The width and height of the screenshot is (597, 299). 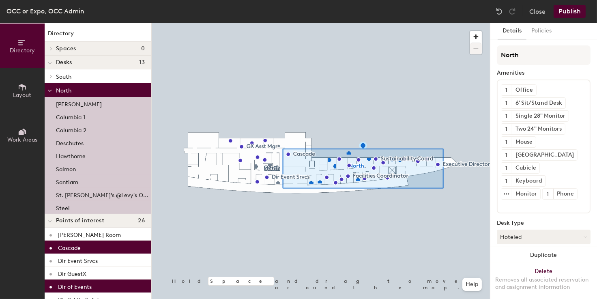 What do you see at coordinates (71, 129) in the screenshot?
I see `p: Columbia 2` at bounding box center [71, 129].